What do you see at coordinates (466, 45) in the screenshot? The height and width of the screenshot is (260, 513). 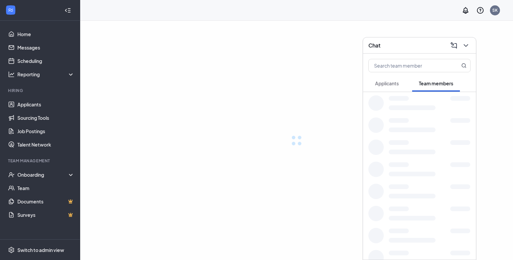 I see `svg: ChevronDown` at bounding box center [466, 45].